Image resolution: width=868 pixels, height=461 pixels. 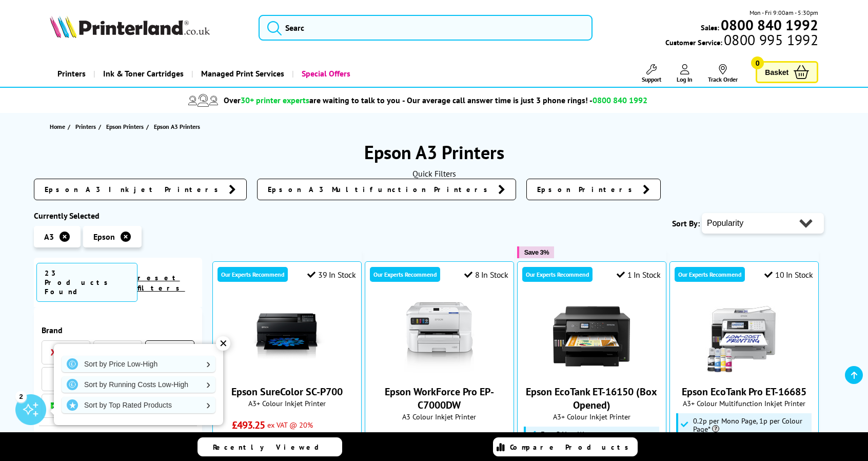 What do you see at coordinates (130, 27) in the screenshot?
I see `img: Printerland Logo` at bounding box center [130, 27].